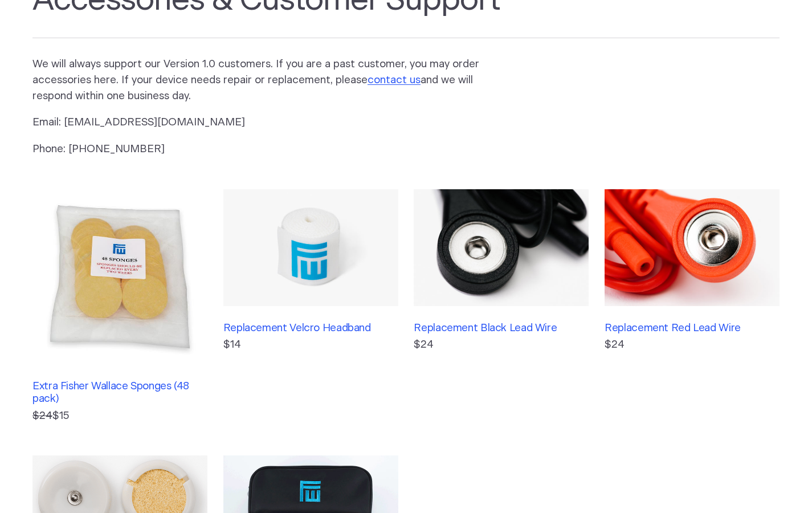 Image resolution: width=812 pixels, height=513 pixels. What do you see at coordinates (692, 247) in the screenshot?
I see `img: Replacement Red Lead Wire` at bounding box center [692, 247].